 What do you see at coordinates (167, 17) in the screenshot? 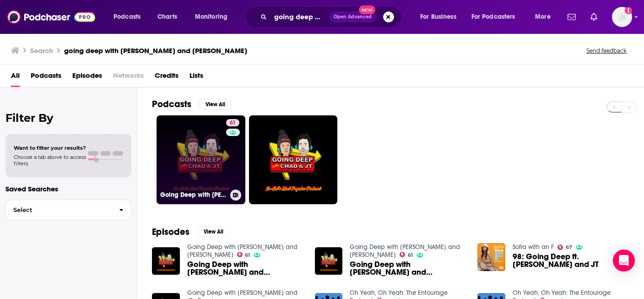
I see `span: Charts` at bounding box center [167, 17].